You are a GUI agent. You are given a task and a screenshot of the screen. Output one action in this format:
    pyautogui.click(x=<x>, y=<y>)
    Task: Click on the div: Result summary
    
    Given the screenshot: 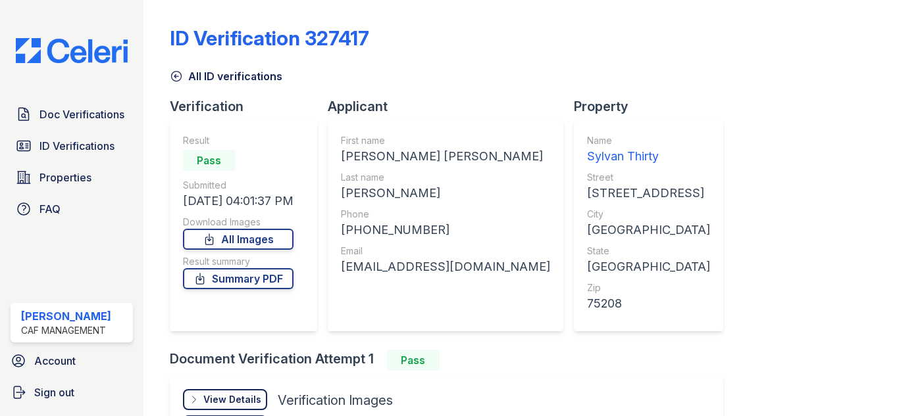 What is the action you would take?
    pyautogui.click(x=238, y=262)
    